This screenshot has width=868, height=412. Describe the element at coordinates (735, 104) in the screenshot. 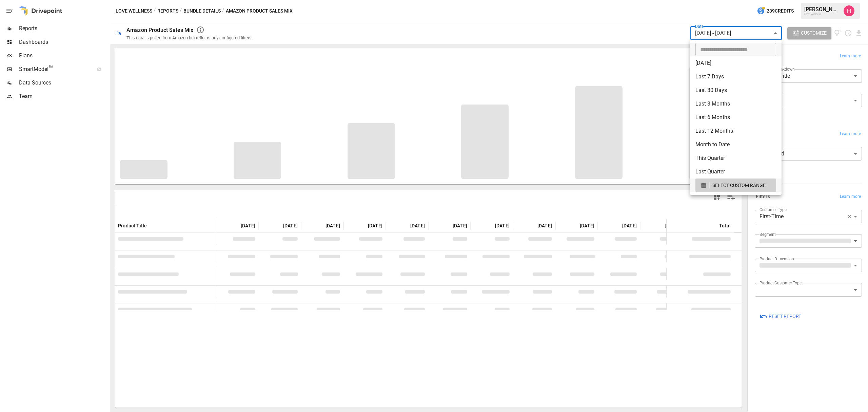

I see `li: Last 3 Months` at that location.